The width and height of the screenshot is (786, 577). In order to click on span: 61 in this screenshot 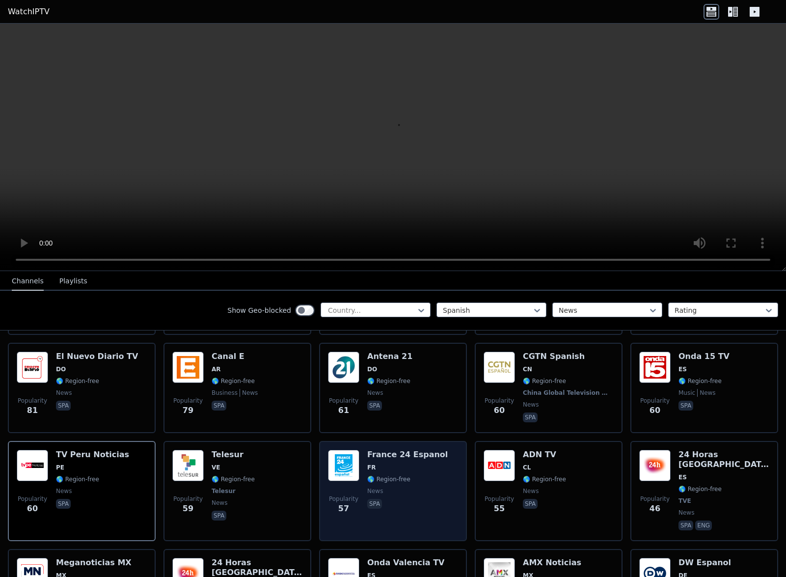, I will do `click(343, 410)`.